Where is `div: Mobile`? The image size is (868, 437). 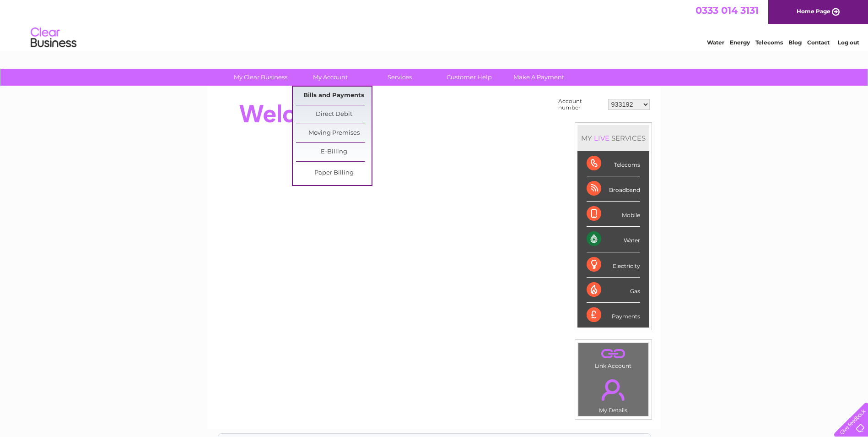
div: Mobile is located at coordinates (613, 214).